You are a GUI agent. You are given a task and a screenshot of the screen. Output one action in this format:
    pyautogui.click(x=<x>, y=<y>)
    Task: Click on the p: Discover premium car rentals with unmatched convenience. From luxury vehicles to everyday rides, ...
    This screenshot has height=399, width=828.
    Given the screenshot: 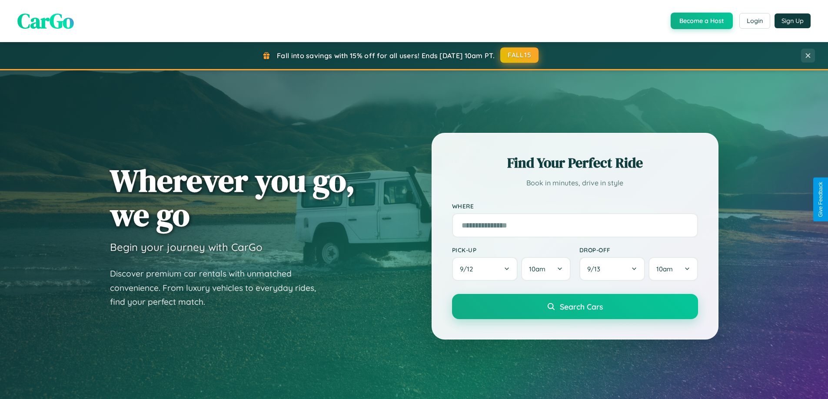 What is the action you would take?
    pyautogui.click(x=219, y=288)
    